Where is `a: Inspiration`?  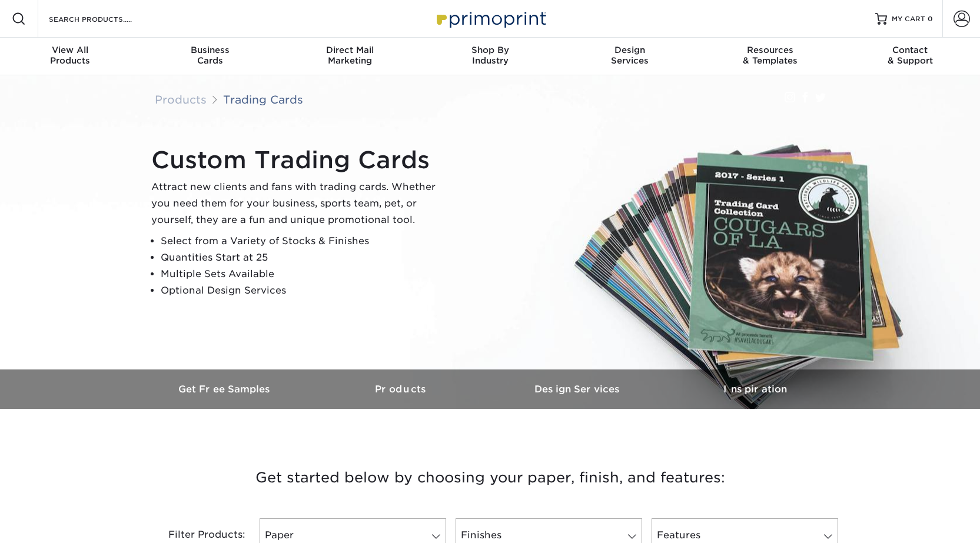
a: Inspiration is located at coordinates (755, 388).